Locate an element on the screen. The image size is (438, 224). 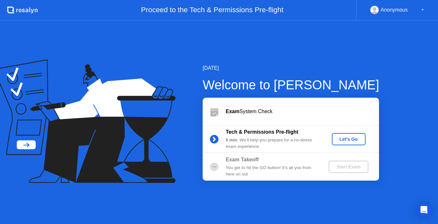
div: Let's Go is located at coordinates (349, 139).